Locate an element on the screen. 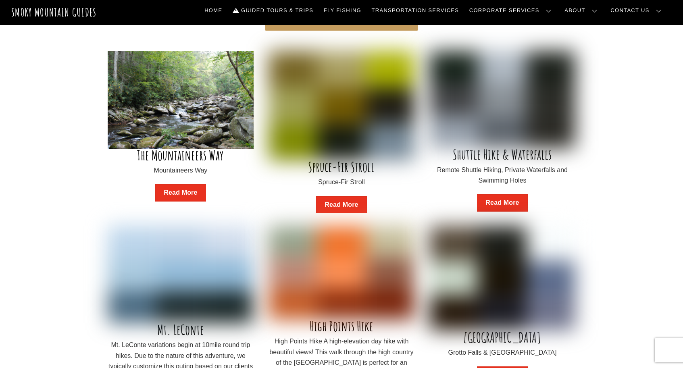 The height and width of the screenshot is (368, 683). a: Mt. LeConte is located at coordinates (181, 330).